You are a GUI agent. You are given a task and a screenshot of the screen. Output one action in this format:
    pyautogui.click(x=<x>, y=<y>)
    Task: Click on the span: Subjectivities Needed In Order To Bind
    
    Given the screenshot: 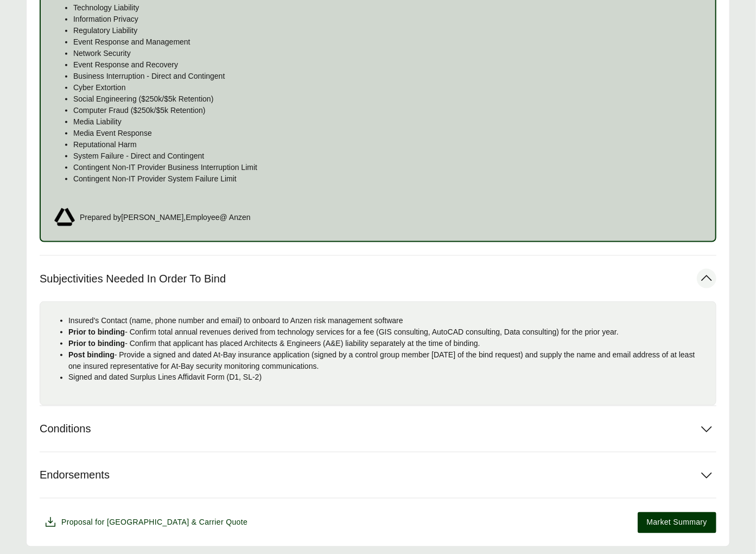 What is the action you would take?
    pyautogui.click(x=133, y=278)
    